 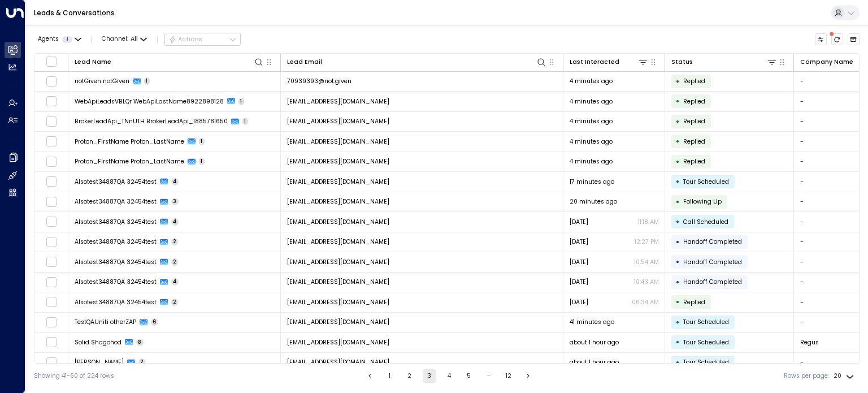 What do you see at coordinates (594, 201) in the screenshot?
I see `span: 20 minutes ago` at bounding box center [594, 201].